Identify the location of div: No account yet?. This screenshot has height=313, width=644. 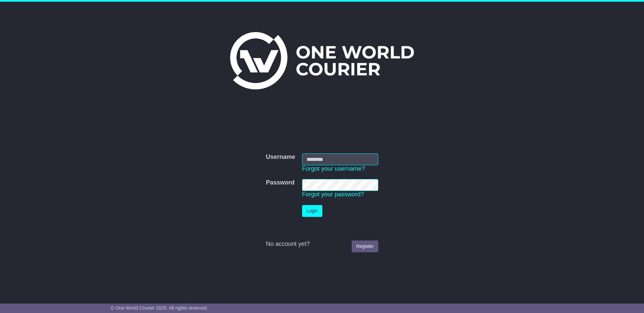
(322, 244).